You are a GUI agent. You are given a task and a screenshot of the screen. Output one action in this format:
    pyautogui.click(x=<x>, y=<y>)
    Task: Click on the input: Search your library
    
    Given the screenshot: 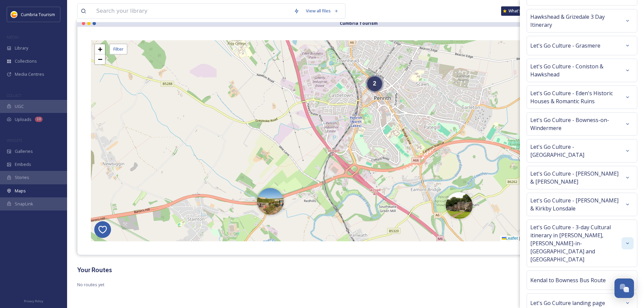 What is the action you would take?
    pyautogui.click(x=191, y=11)
    